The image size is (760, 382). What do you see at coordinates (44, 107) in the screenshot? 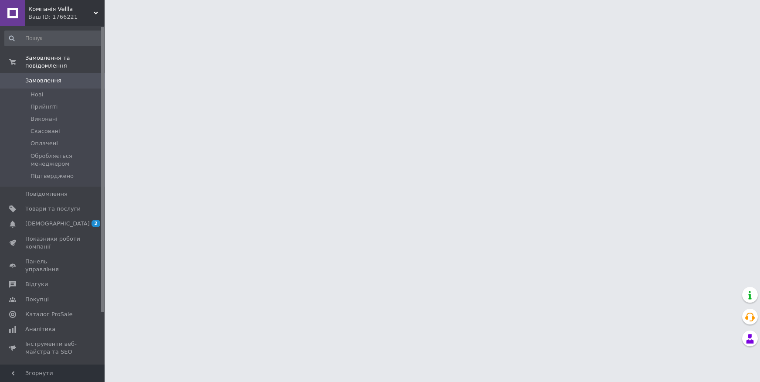
I see `span: Прийняті` at bounding box center [44, 107].